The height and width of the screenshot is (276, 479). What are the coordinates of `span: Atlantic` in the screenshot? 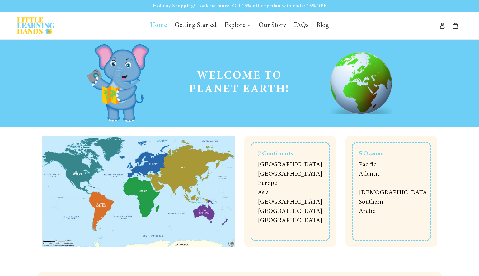 It's located at (369, 174).